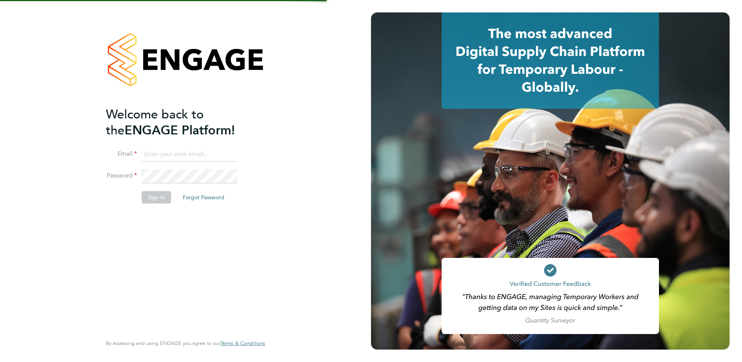 The image size is (742, 362). I want to click on span: By accessing and using ENGAGE you agree to our, so click(185, 343).